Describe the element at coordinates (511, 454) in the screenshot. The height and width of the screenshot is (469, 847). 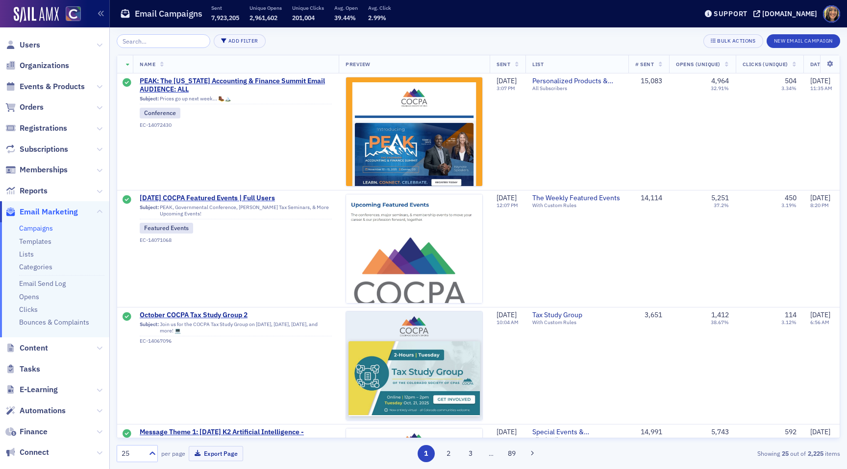
I see `button: 89` at that location.